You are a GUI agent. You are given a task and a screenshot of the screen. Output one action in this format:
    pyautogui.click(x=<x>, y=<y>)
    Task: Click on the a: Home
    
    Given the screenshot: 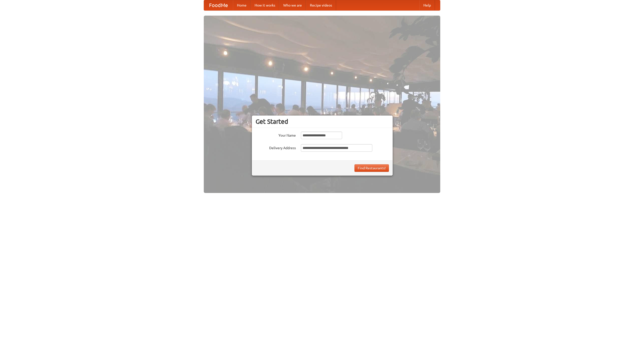 What is the action you would take?
    pyautogui.click(x=241, y=5)
    